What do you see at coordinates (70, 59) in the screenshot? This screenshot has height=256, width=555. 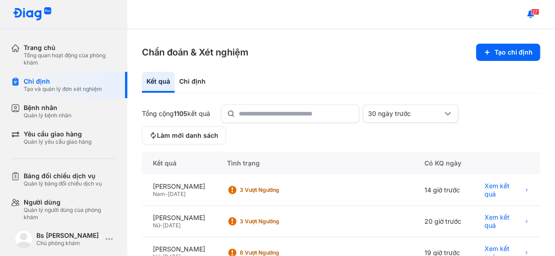 I see `div: Tổng quan hoạt động của phòng khám` at bounding box center [70, 59].